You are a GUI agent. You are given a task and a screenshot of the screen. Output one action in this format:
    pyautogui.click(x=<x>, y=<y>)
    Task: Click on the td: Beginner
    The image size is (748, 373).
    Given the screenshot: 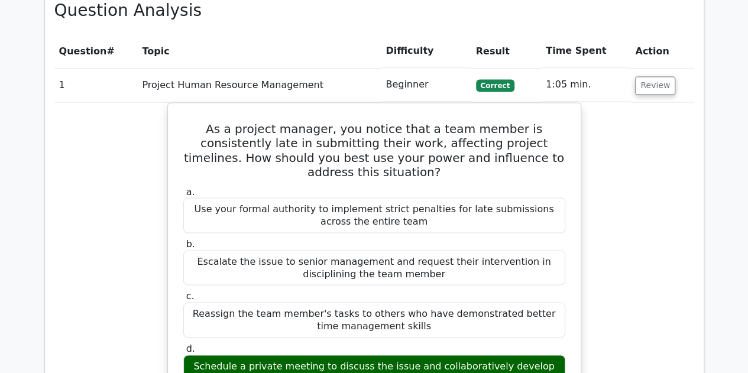 What is the action you would take?
    pyautogui.click(x=426, y=85)
    